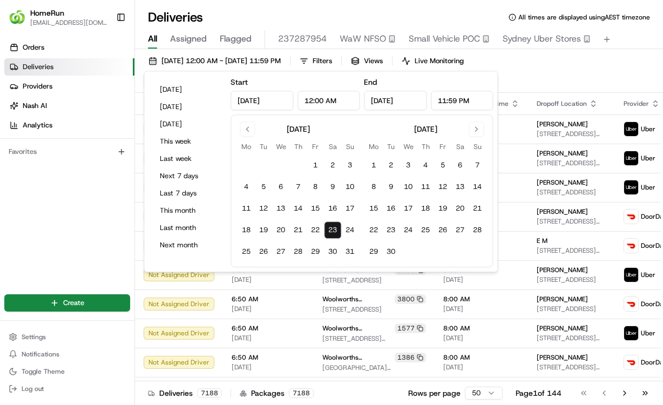 This screenshot has width=663, height=405. Describe the element at coordinates (187, 193) in the screenshot. I see `button: Last 7 days` at that location.